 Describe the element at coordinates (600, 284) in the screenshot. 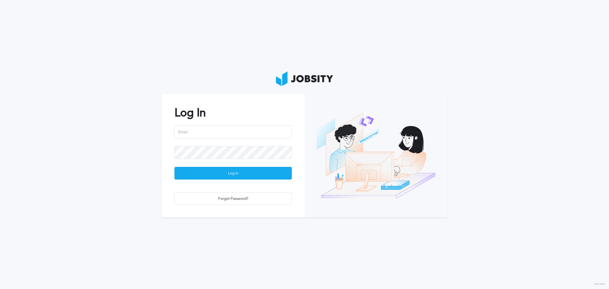

I see `label: Version:` at that location.